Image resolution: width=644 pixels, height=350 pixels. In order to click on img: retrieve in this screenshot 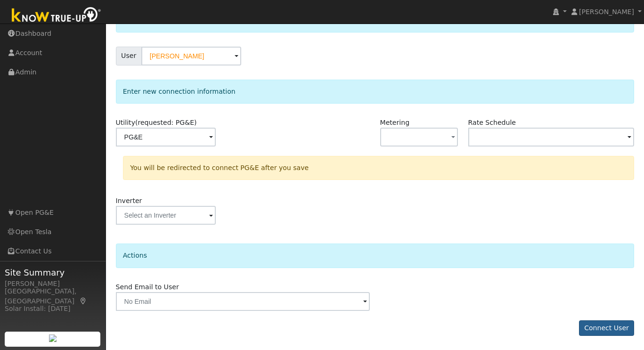, I will do `click(53, 338)`.